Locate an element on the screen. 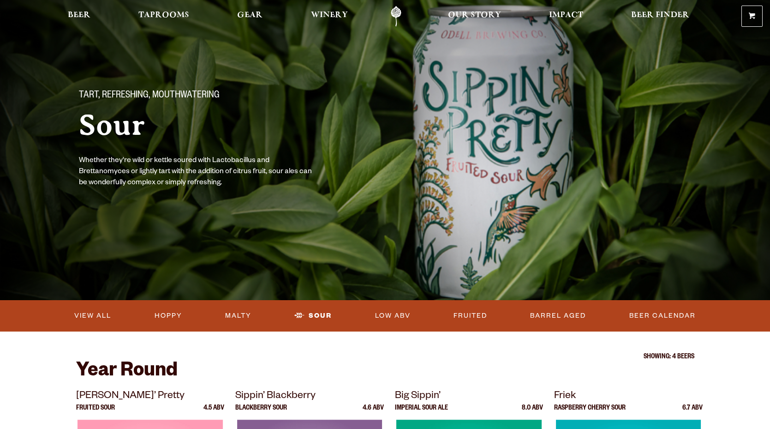 The image size is (770, 429). a: Gear is located at coordinates (250, 16).